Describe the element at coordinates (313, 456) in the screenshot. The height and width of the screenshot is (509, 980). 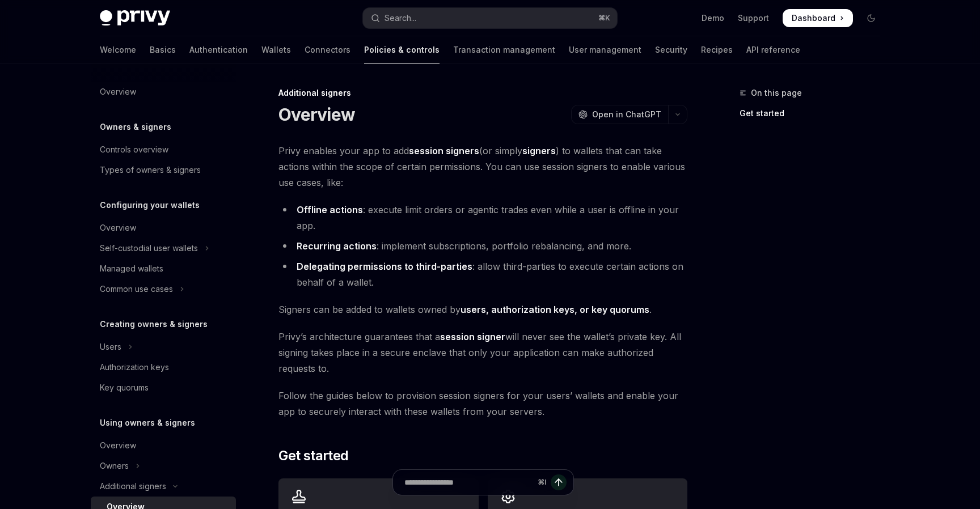
I see `span: Get started` at that location.